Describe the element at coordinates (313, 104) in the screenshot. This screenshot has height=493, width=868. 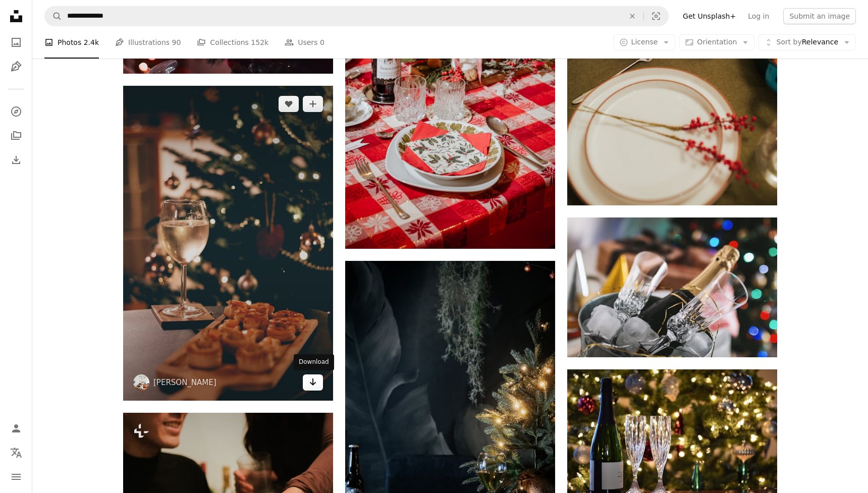
I see `button: Add to Collection` at that location.